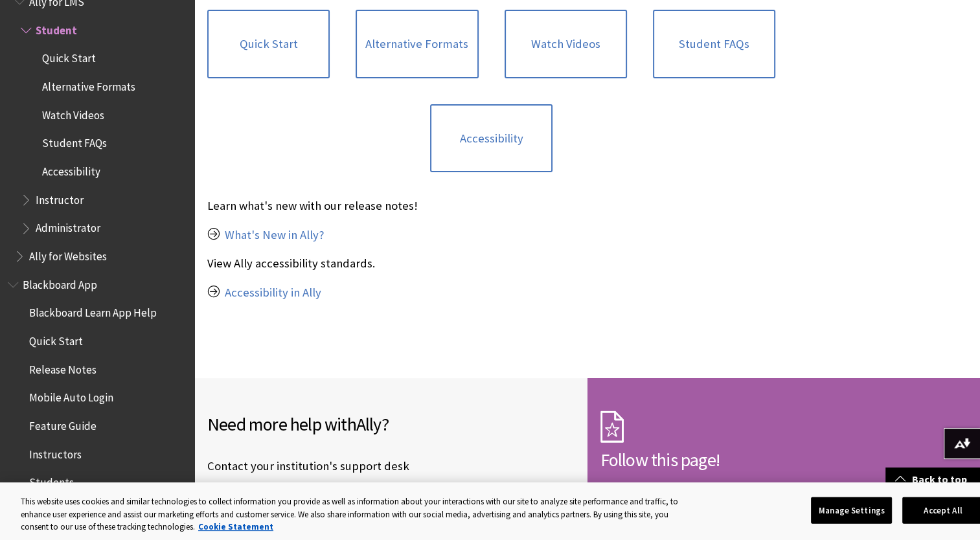  I want to click on h2: Need more help with ?, so click(391, 424).